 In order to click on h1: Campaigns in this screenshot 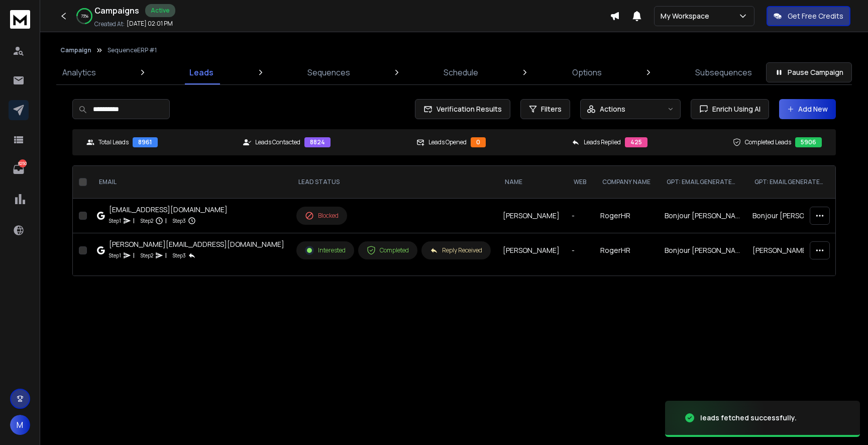, I will do `click(116, 10)`.